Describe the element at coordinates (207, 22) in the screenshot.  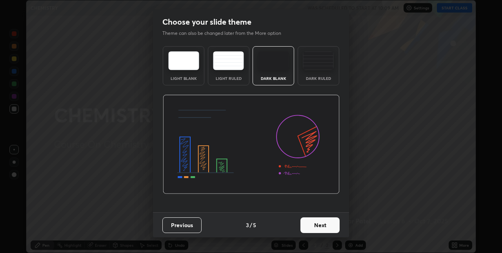
I see `h2: Choose your slide theme` at that location.